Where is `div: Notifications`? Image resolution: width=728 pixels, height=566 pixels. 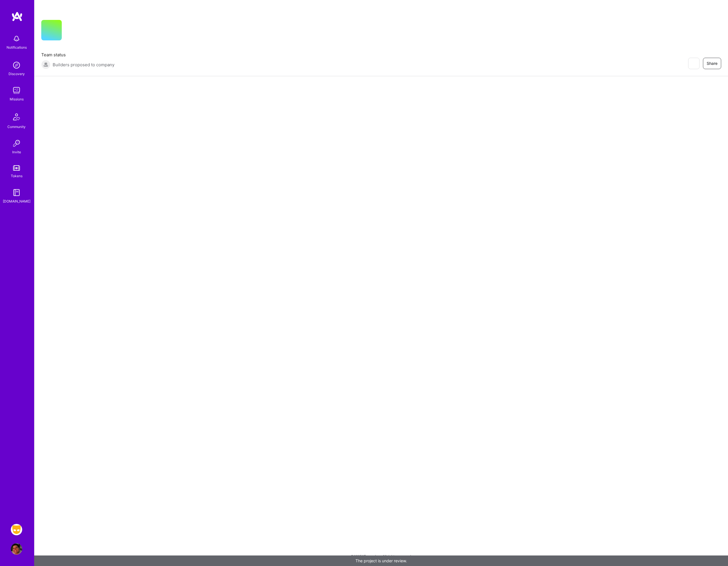 div: Notifications is located at coordinates (16, 47).